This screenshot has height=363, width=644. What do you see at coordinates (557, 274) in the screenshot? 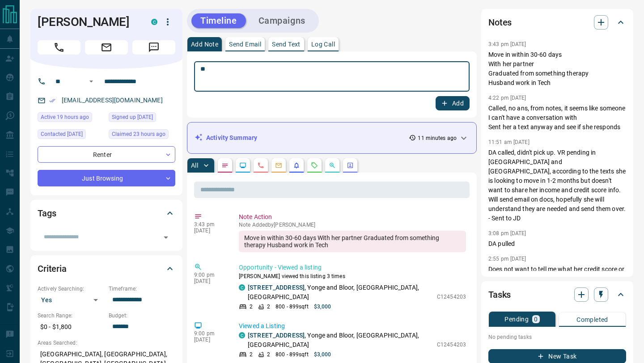
I see `p: Does not want to tell me what her credit score or income is.` at bounding box center [557, 274].